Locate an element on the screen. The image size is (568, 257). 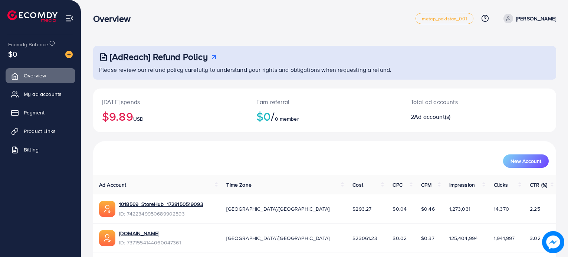
span: 14,370 is located at coordinates (501, 209).